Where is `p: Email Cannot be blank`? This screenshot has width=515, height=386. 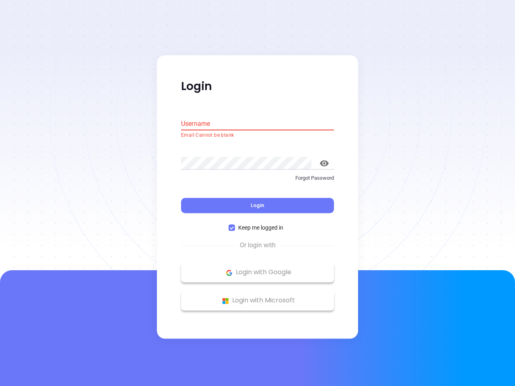 p: Email Cannot be blank is located at coordinates (258, 136).